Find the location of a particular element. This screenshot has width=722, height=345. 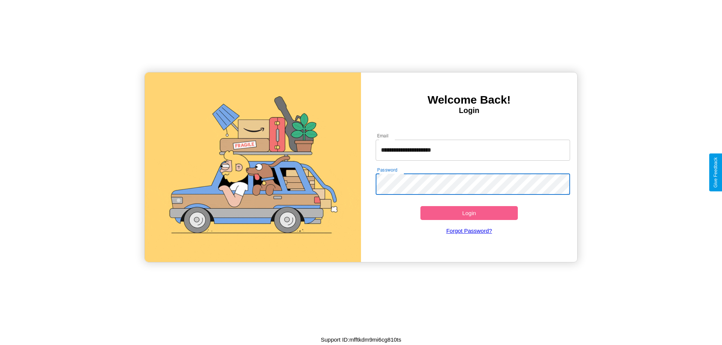

button: Login is located at coordinates (469, 213).